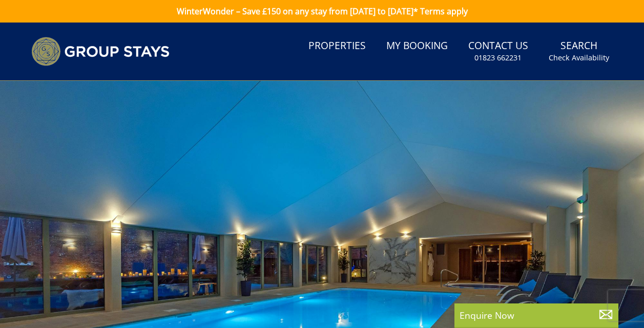 Image resolution: width=644 pixels, height=328 pixels. What do you see at coordinates (579, 51) in the screenshot?
I see `a: SearchCheck Availability` at bounding box center [579, 51].